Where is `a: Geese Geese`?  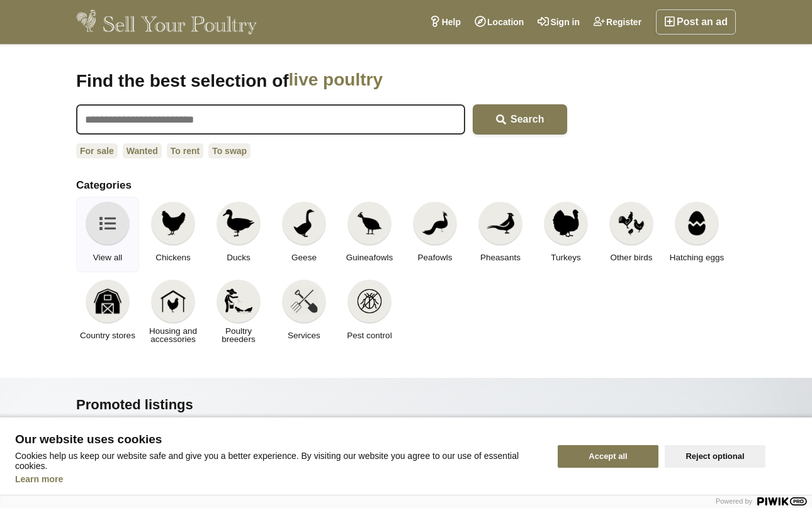 a: Geese Geese is located at coordinates (304, 234).